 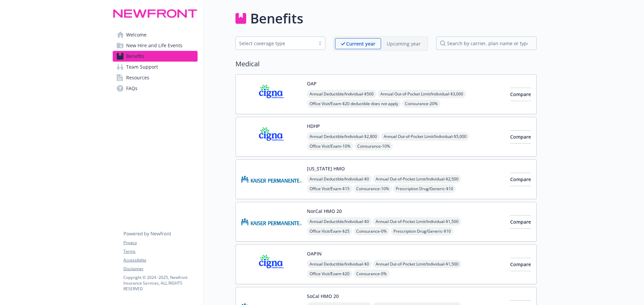 What do you see at coordinates (386, 64) in the screenshot?
I see `h2: Medical` at bounding box center [386, 64].